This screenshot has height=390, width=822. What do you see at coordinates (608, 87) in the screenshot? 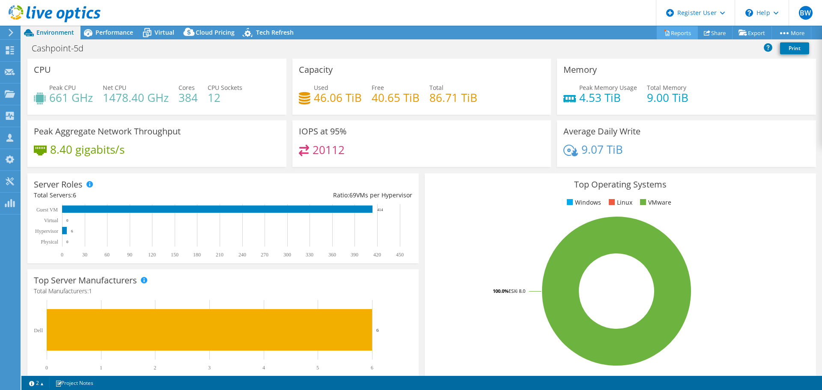
I see `span: Peak Memory Usage` at bounding box center [608, 87].